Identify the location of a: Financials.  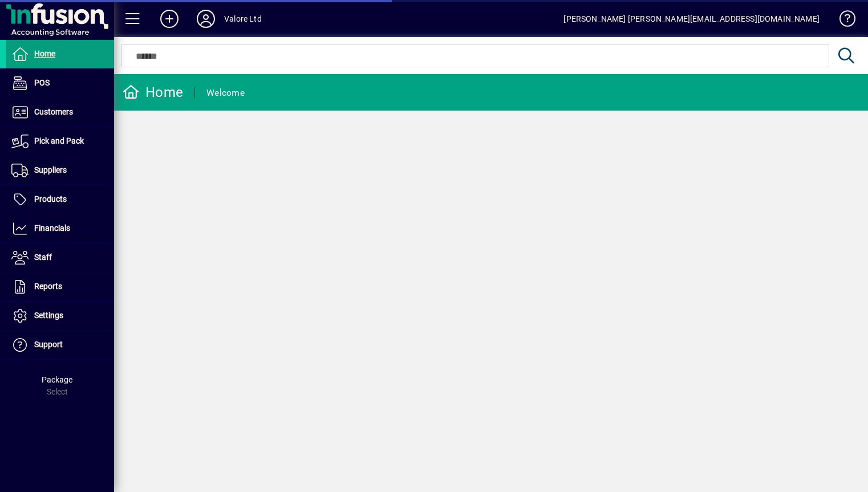
(60, 229).